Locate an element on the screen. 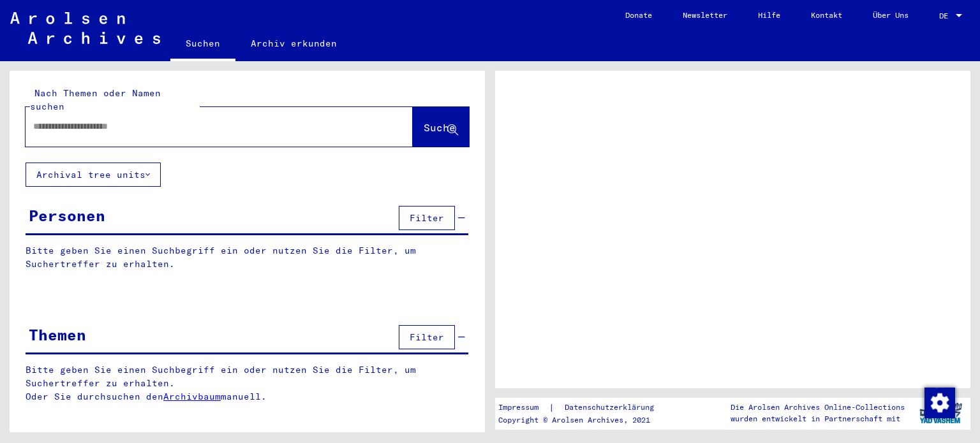 The image size is (980, 443). p: Bitte geben Sie einen Suchbegriff ein oder nutzen Sie die Filter, um Suchertreffer zu erhalten. is located at coordinates (247, 257).